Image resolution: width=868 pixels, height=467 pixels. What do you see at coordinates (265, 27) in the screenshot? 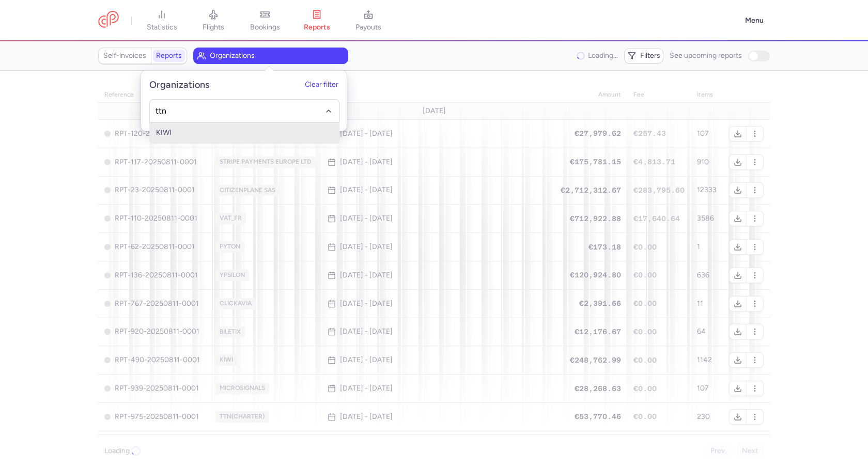
I see `span: bookings` at bounding box center [265, 27].